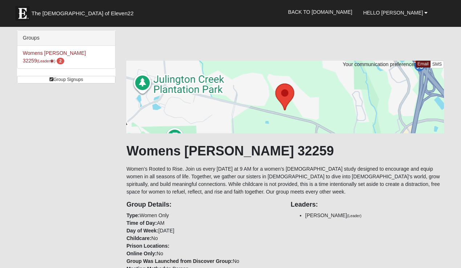 The width and height of the screenshot is (461, 268). Describe the element at coordinates (367, 205) in the screenshot. I see `h4: Leaders:` at that location.